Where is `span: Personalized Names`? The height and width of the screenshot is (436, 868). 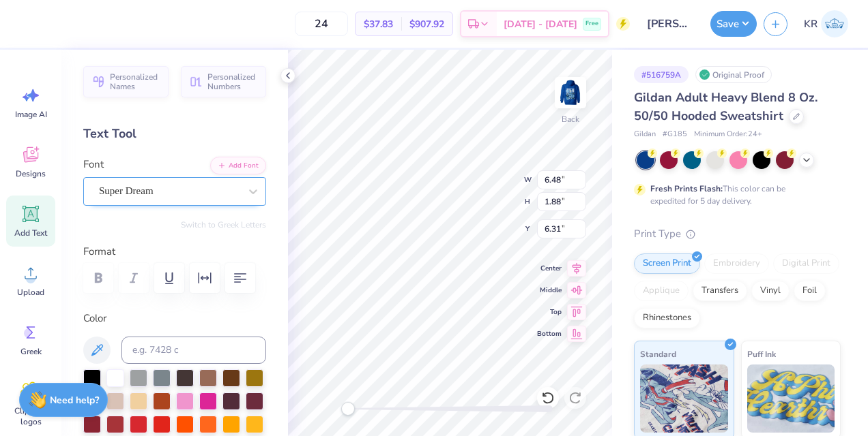 span: Personalized Names is located at coordinates (135, 82).